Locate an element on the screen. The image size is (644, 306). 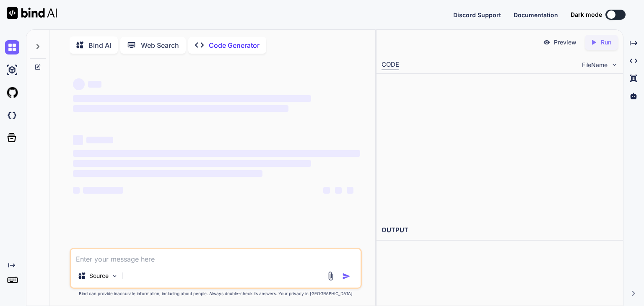
p: Bind AI is located at coordinates (99, 46).